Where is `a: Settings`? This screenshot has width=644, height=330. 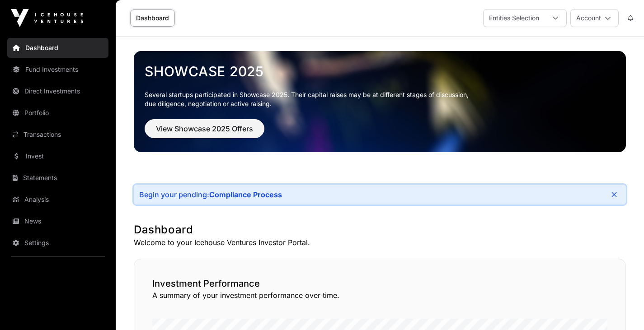 a: Settings is located at coordinates (58, 243).